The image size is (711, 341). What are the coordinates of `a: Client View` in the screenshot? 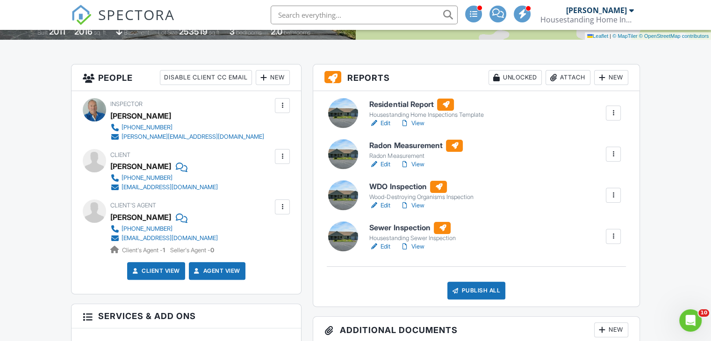 It's located at (155, 271).